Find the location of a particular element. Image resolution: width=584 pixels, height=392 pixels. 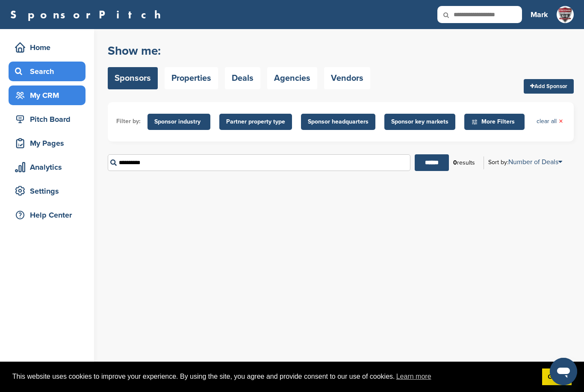

a: SponsorPitch is located at coordinates (88, 14).